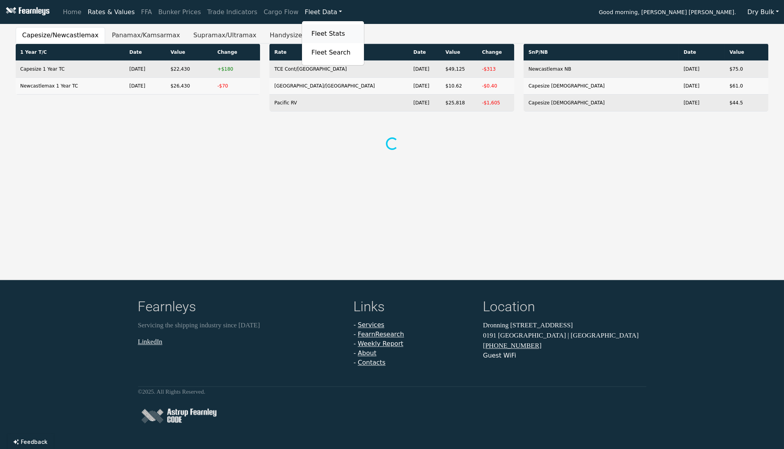  I want to click on a: Trade Indicators, so click(232, 12).